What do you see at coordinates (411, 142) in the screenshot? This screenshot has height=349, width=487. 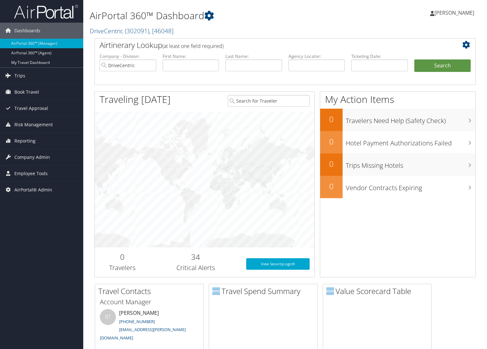 I see `h3: Hotel Payment Authorizations Failed` at bounding box center [411, 142].